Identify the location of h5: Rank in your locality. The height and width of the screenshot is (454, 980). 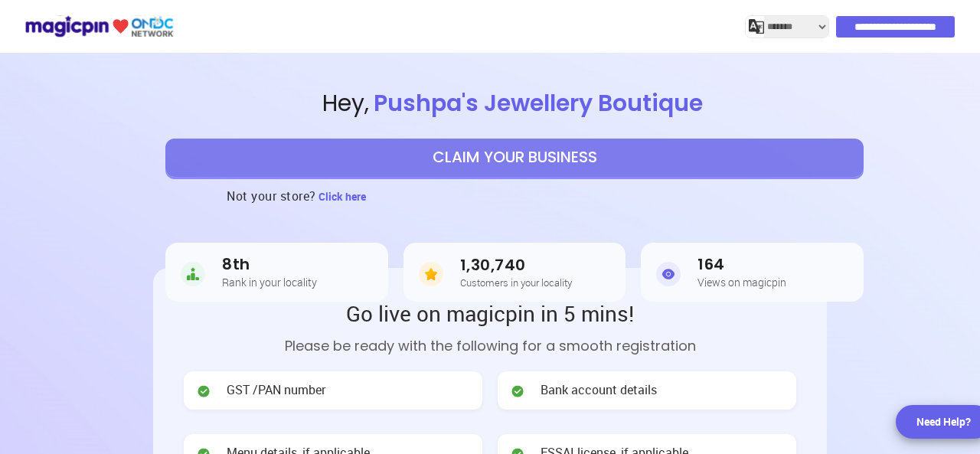
(270, 281).